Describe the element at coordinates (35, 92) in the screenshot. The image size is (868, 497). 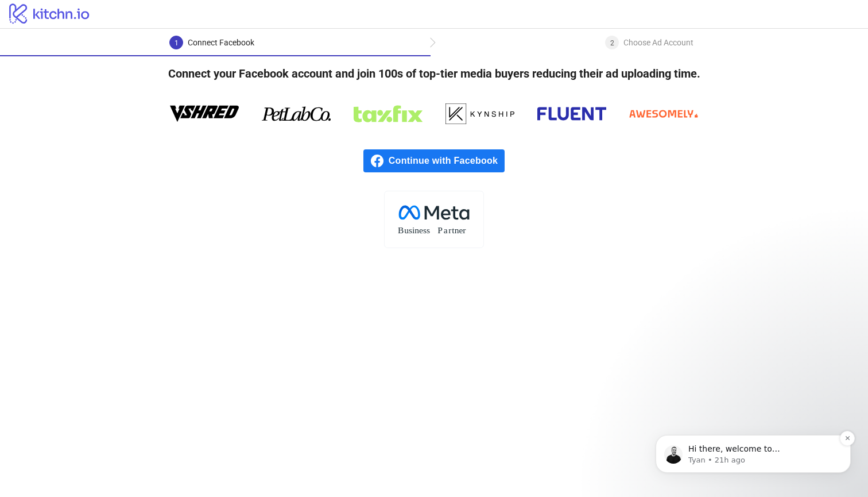
I see `img: Profile image for Tyan` at that location.